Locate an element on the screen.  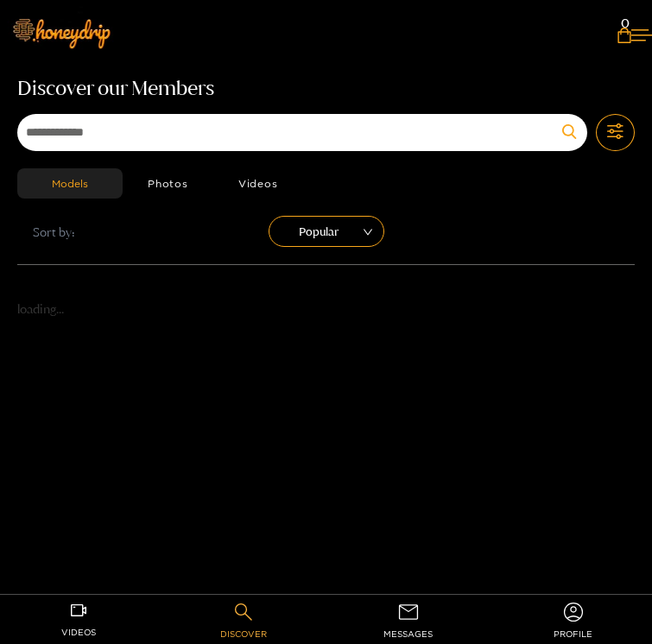
span: 0 is located at coordinates (625, 23).